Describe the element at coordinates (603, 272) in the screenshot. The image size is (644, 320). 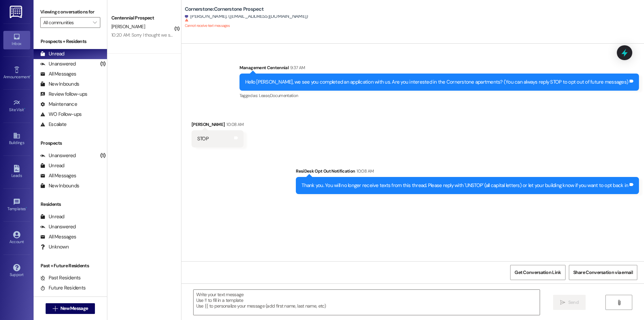
I see `span: Share Conversation via email` at that location.